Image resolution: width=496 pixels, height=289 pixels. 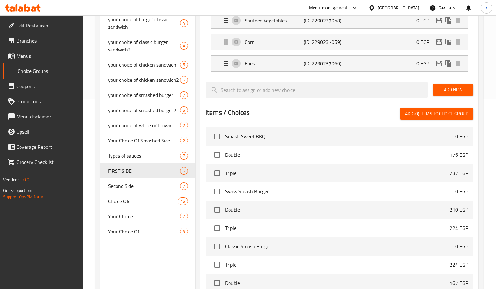 What do you see at coordinates (453, 90) in the screenshot?
I see `span: Add New` at bounding box center [453, 90].